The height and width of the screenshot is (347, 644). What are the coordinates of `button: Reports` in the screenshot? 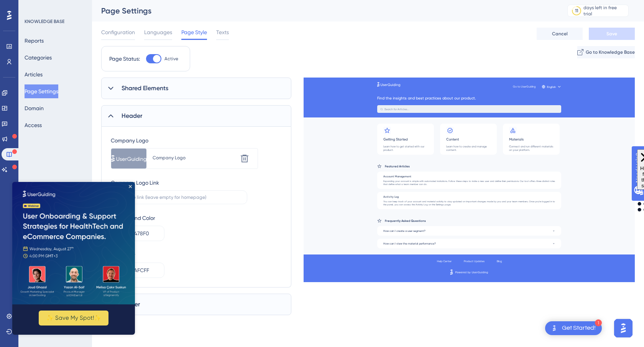 It's located at (34, 41).